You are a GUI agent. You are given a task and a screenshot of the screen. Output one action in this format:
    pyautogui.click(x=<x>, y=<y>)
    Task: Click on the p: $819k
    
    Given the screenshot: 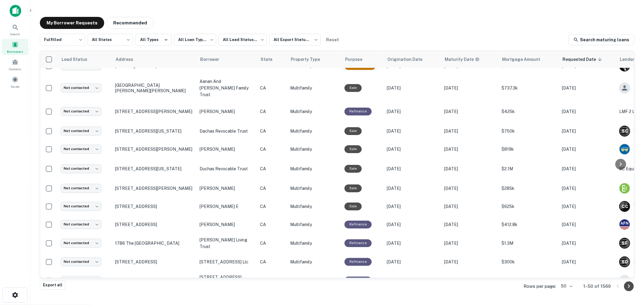 What is the action you would take?
    pyautogui.click(x=529, y=149)
    